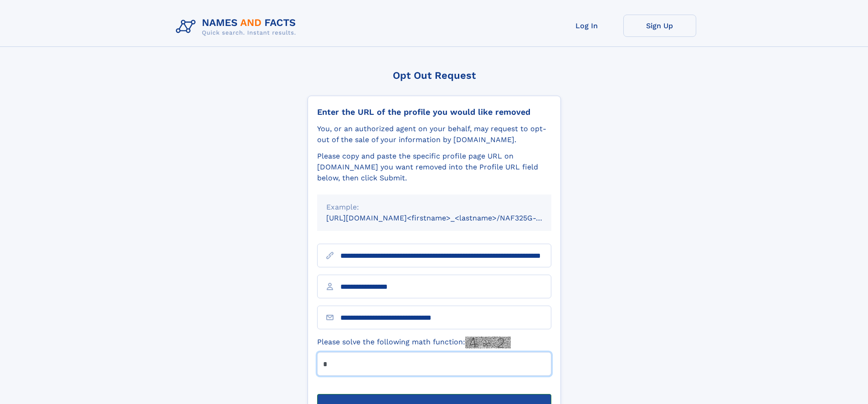 The height and width of the screenshot is (404, 868). Describe the element at coordinates (434, 207) in the screenshot. I see `div: Example:` at that location.